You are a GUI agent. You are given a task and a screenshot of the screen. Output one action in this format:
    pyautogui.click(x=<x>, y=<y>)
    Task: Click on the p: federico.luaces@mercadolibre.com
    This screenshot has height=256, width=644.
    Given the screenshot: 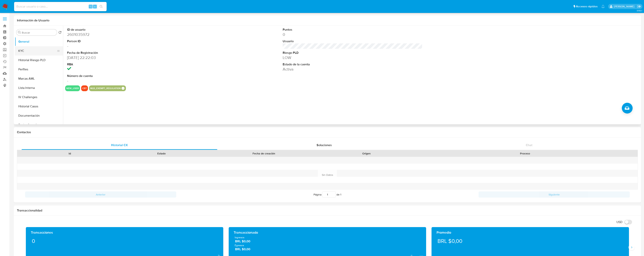 What is the action you would take?
    pyautogui.click(x=625, y=6)
    